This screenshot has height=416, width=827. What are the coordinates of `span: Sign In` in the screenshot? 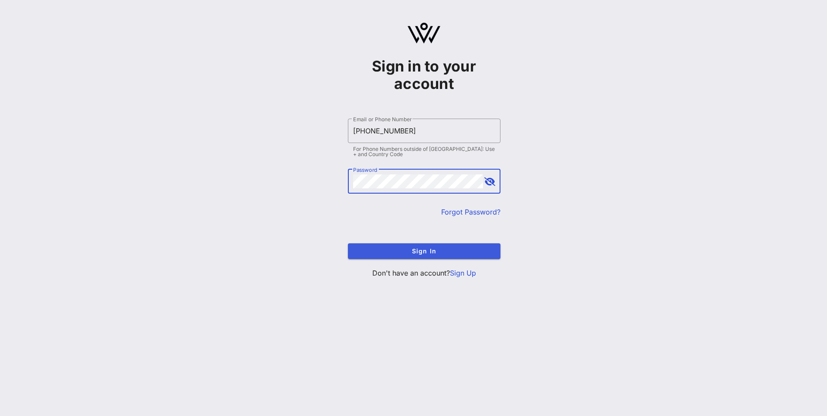 It's located at (424, 251).